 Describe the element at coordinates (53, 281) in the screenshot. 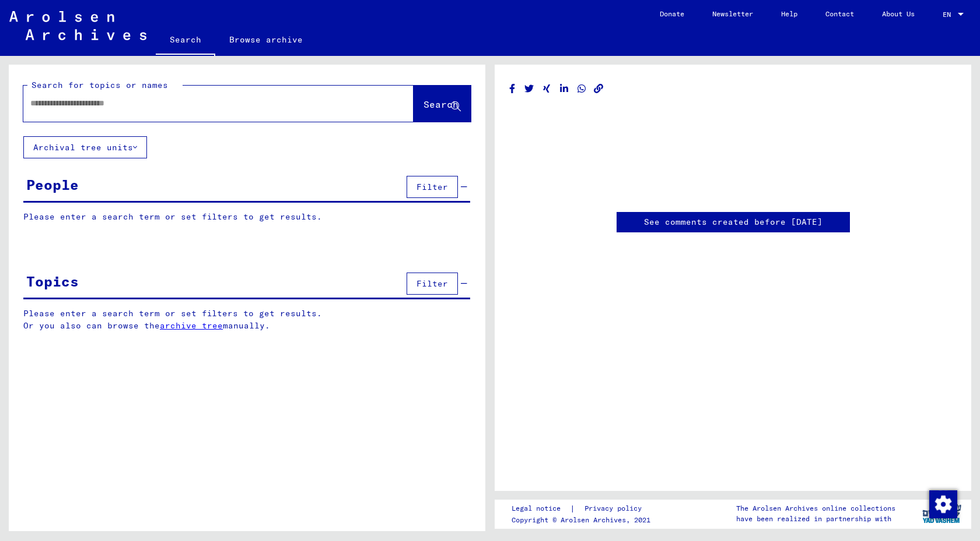

I see `div: Topics` at that location.